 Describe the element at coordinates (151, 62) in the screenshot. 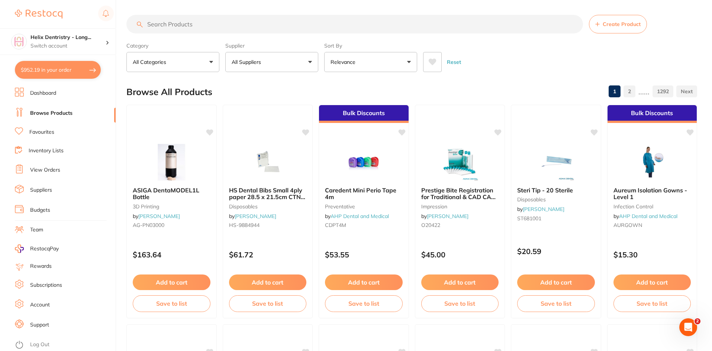

I see `p: All Categories` at that location.